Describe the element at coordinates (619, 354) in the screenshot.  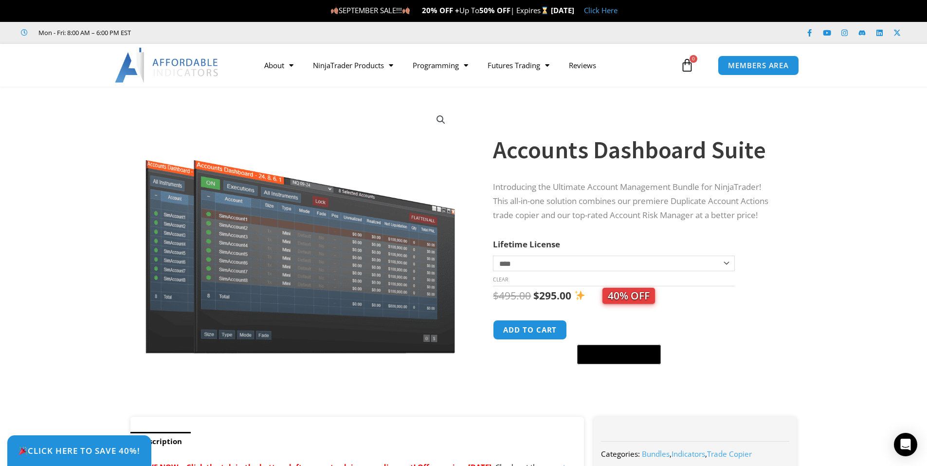
I see `button: Buy with GPay` at that location.